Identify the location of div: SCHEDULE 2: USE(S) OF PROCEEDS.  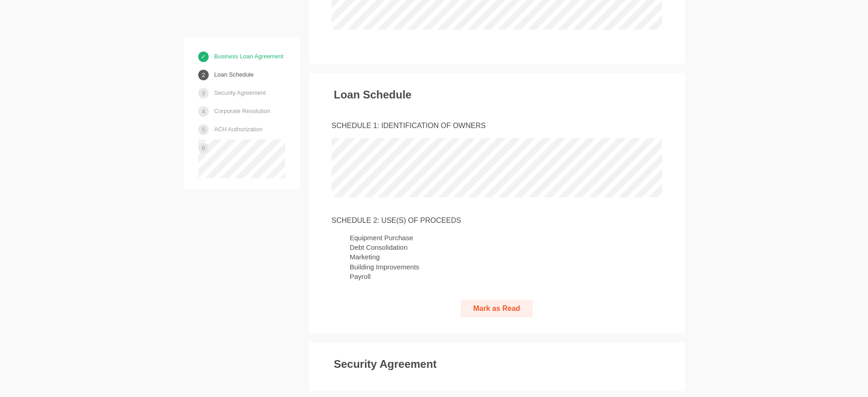
(497, 220).